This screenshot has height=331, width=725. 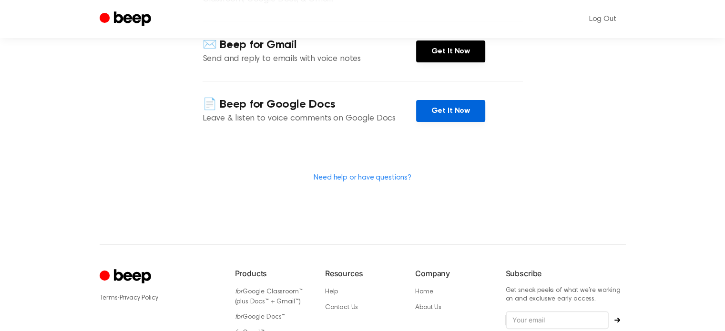 What do you see at coordinates (126, 19) in the screenshot?
I see `a: Beep` at bounding box center [126, 19].